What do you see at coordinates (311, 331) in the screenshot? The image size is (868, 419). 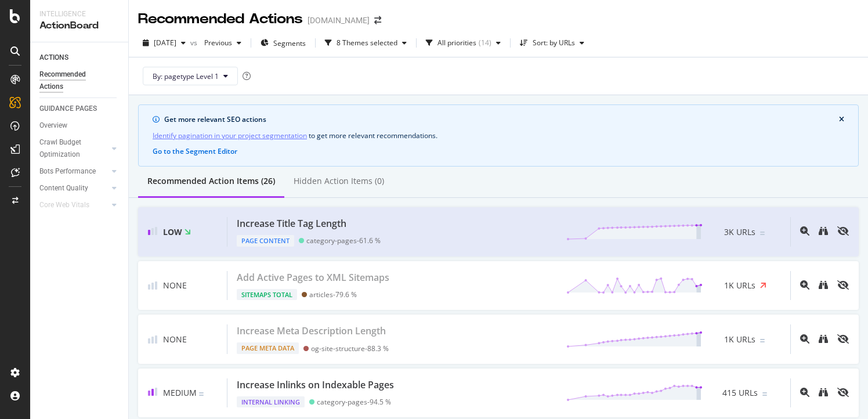 I see `div: Increase Meta Description Length` at bounding box center [311, 331].